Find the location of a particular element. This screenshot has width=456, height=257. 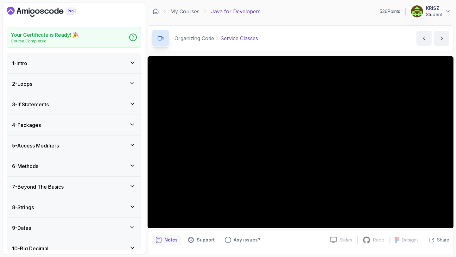

h3: 3 - If Statements is located at coordinates (30, 104).